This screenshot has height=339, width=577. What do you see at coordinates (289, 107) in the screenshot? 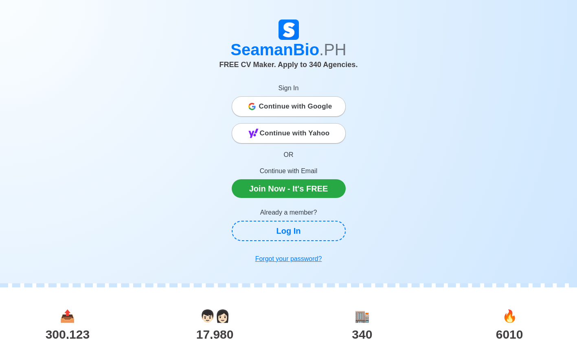
I see `button: Continue with Google` at bounding box center [289, 107].